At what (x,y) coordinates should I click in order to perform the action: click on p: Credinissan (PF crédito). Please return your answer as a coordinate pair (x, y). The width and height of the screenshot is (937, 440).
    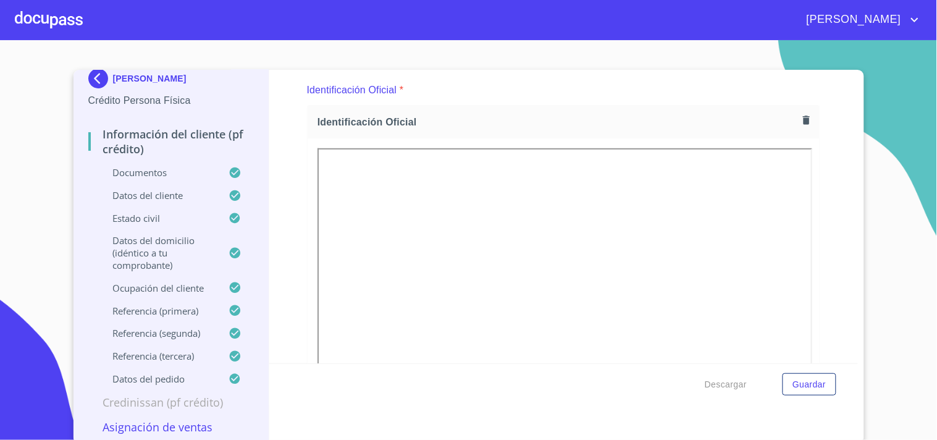
    Looking at the image, I should click on (171, 402).